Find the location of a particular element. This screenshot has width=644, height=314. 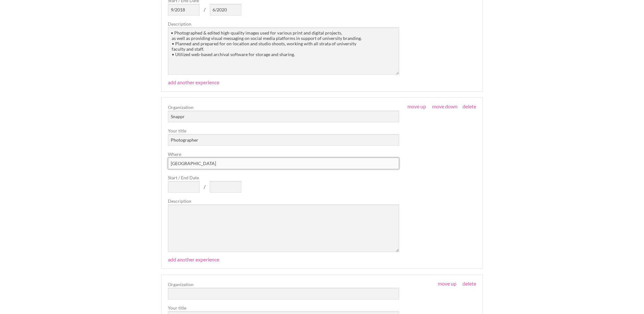

label: Where is located at coordinates (283, 154).